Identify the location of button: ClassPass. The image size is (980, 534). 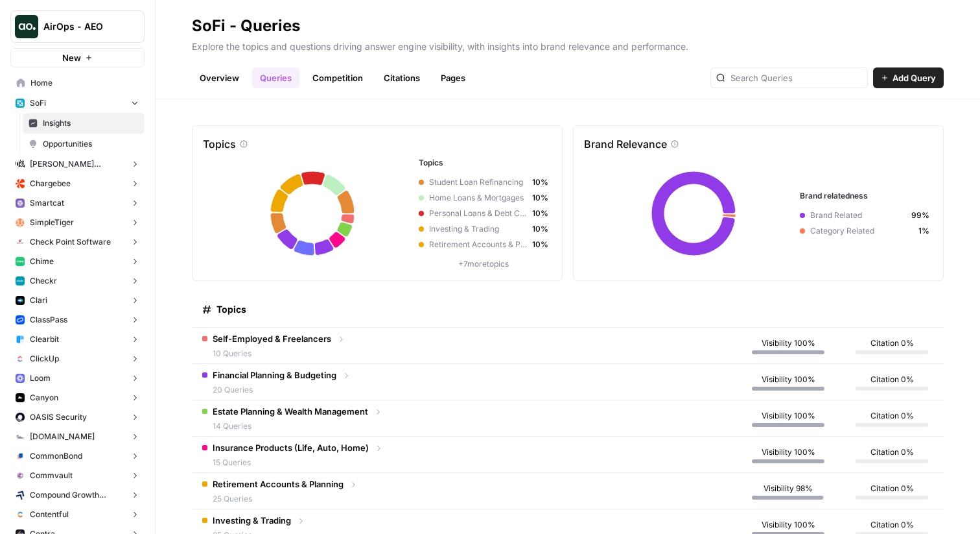
(77, 319).